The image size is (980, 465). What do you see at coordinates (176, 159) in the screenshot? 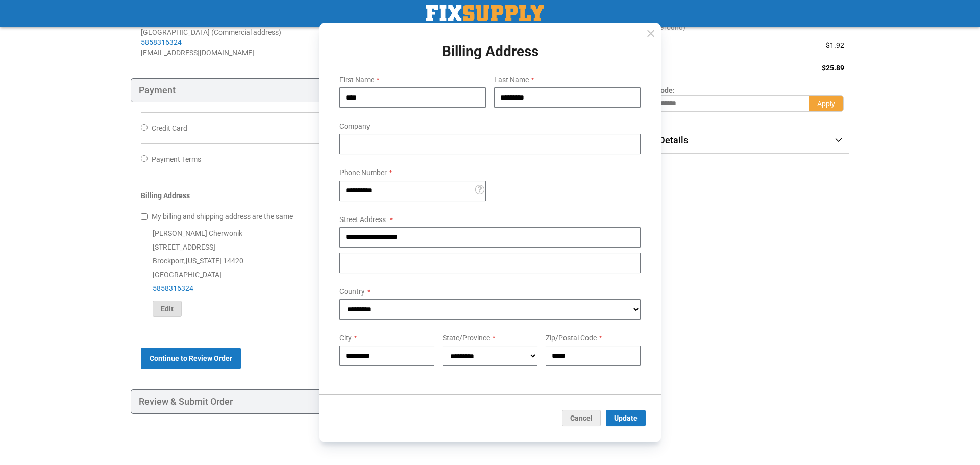
I see `span: Payment Terms` at bounding box center [176, 159].